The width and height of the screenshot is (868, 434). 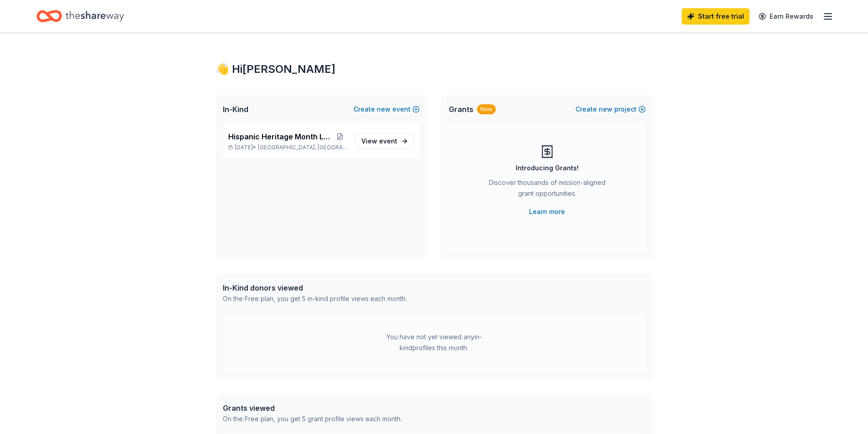 What do you see at coordinates (546, 212) in the screenshot?
I see `a: Learn more` at bounding box center [546, 212].